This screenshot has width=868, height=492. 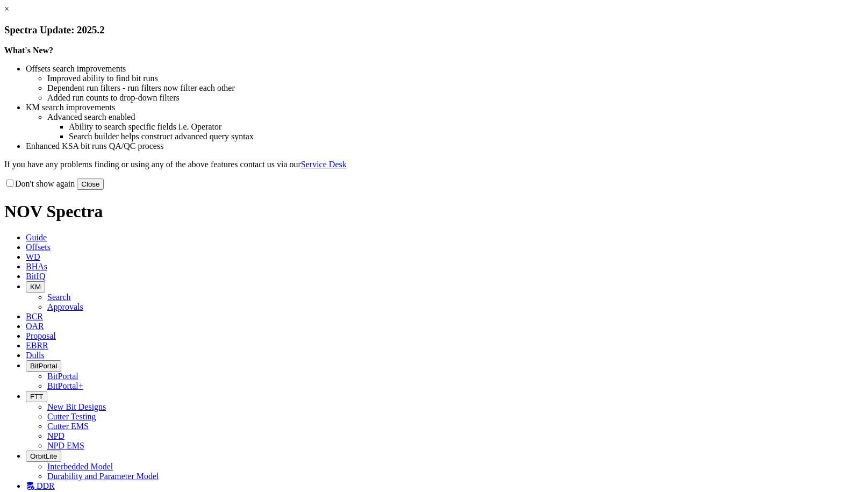 I want to click on p: If you have any problems finding or using any of the above features contact us via our, so click(x=434, y=164).